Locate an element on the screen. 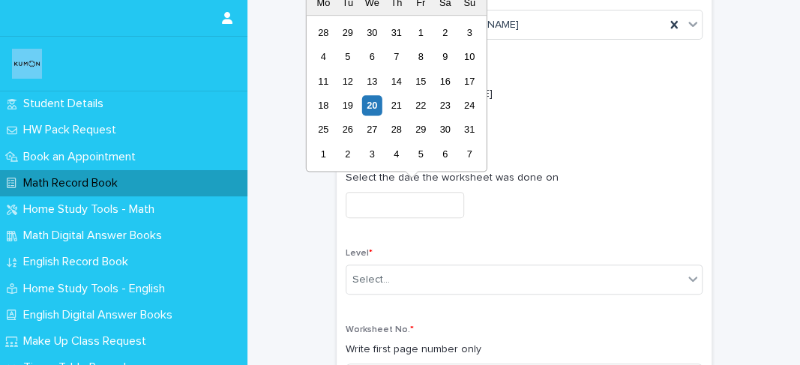 Image resolution: width=800 pixels, height=365 pixels. div: Choose Saturday, 9 August 2025 is located at coordinates (445, 56).